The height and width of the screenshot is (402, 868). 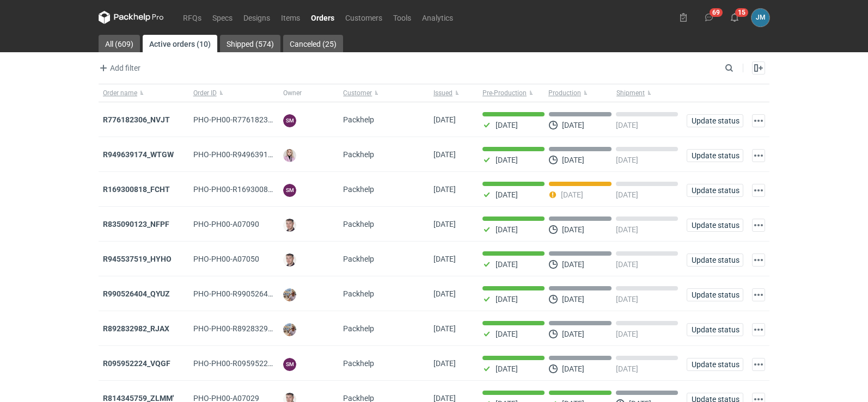 What do you see at coordinates (137, 259) in the screenshot?
I see `a: R945537519_HYHO` at bounding box center [137, 259].